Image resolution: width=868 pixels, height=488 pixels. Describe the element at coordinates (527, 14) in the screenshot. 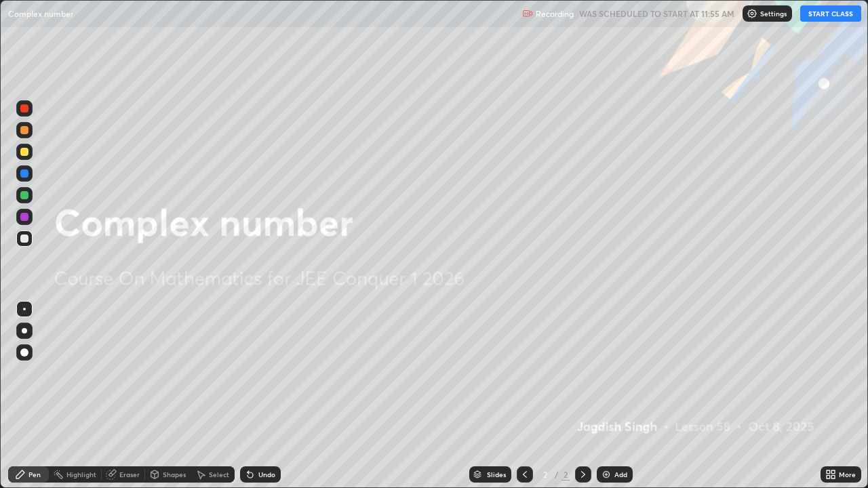

I see `img: recording.375f2c34.svg` at that location.